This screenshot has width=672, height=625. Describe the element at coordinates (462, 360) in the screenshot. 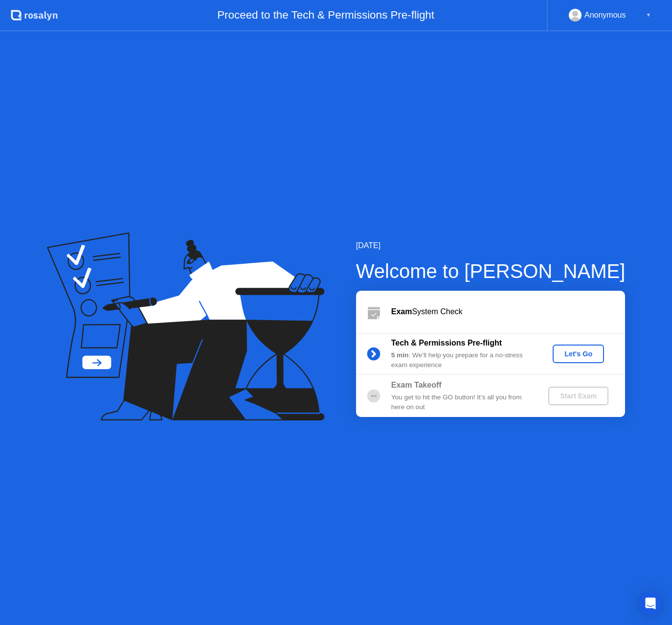

I see `div: : We’ll help you prepare for a no-stress exam experience` at that location.